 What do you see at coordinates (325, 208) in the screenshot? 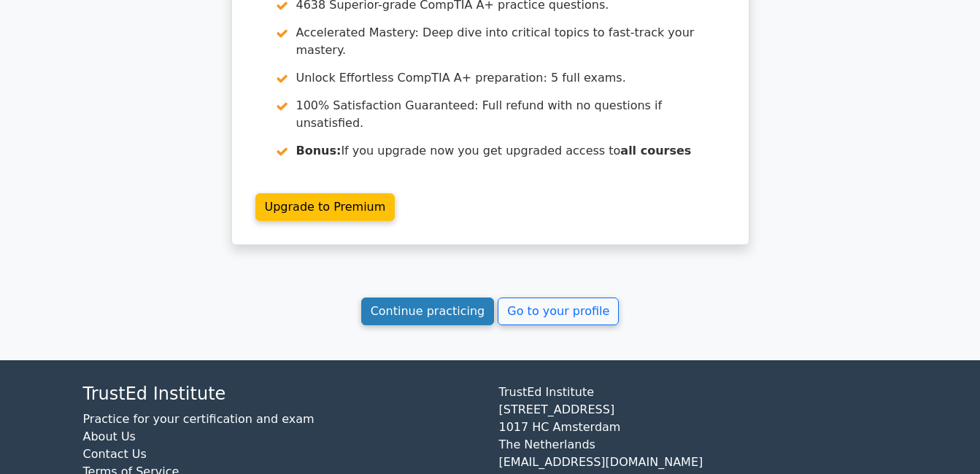
I see `a: Upgrade to Premium` at bounding box center [325, 208].